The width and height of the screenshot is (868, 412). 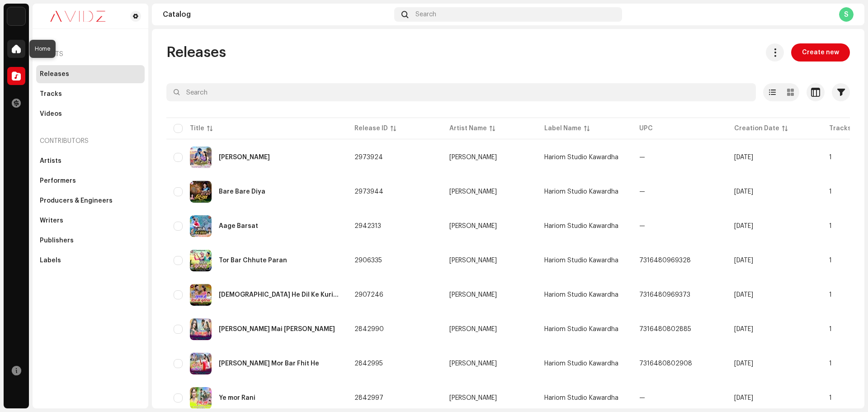 I want to click on span: 2842990, so click(x=369, y=329).